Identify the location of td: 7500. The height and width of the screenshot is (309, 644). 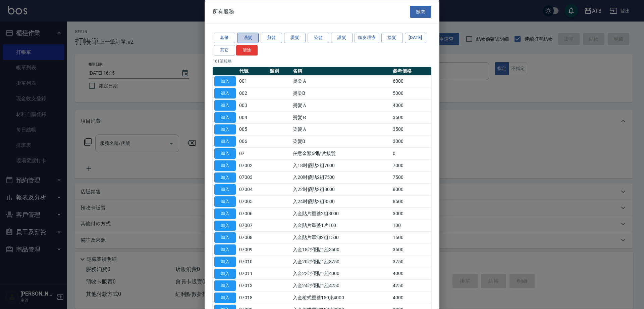
(411, 177).